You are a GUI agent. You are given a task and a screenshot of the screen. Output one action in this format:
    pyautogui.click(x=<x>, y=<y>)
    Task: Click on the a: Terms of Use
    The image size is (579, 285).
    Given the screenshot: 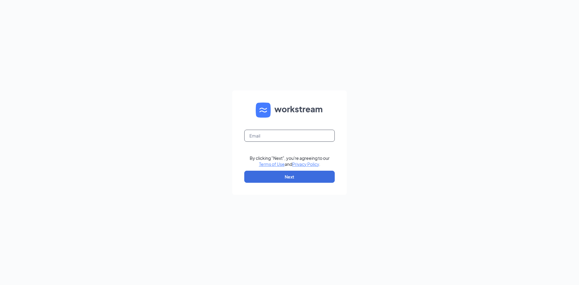 What is the action you would take?
    pyautogui.click(x=272, y=164)
    